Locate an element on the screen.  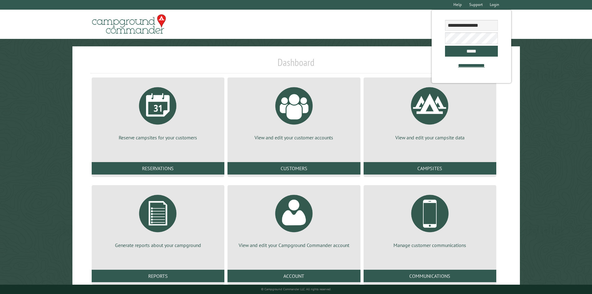
p: View and edit your Campground Commander account is located at coordinates (294, 245).